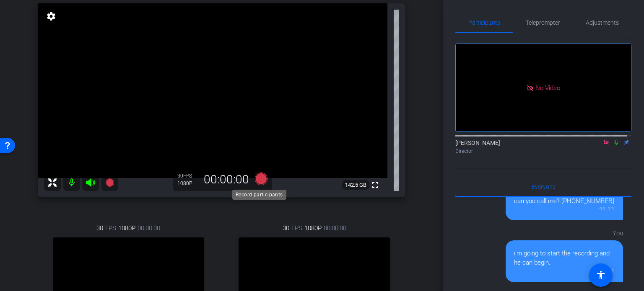 Image resolution: width=644 pixels, height=291 pixels. What do you see at coordinates (602, 23) in the screenshot?
I see `span: Adjustments` at bounding box center [602, 23].